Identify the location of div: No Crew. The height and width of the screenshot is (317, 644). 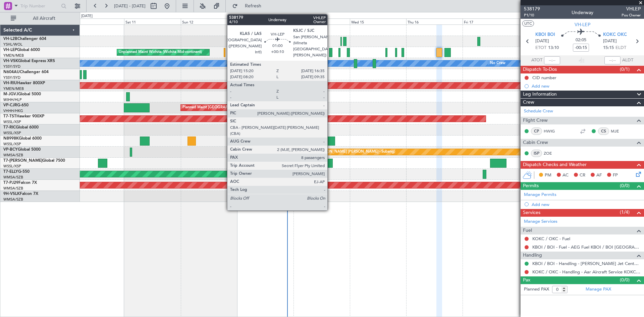
(498, 63).